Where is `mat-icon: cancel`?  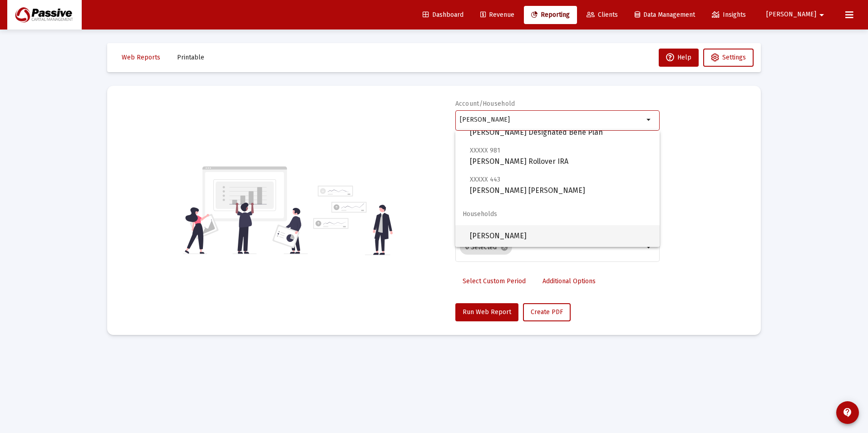 mat-icon: cancel is located at coordinates (504, 247).